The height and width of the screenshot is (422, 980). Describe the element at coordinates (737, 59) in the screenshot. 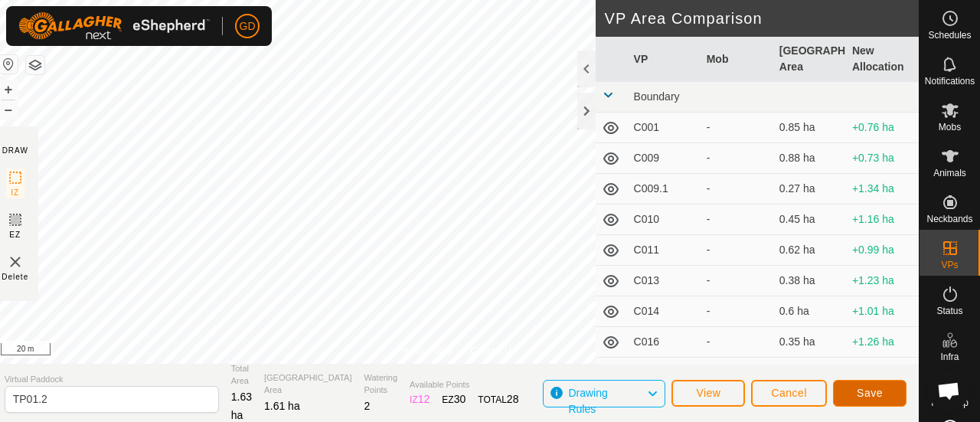

I see `th: Mob` at that location.